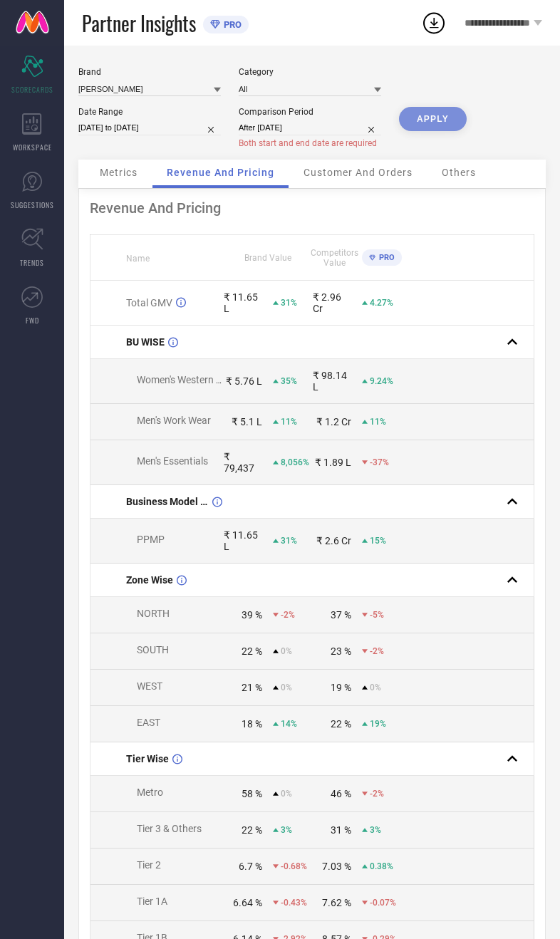 The width and height of the screenshot is (560, 939). What do you see at coordinates (308, 143) in the screenshot?
I see `span: Both start and end date are required` at bounding box center [308, 143].